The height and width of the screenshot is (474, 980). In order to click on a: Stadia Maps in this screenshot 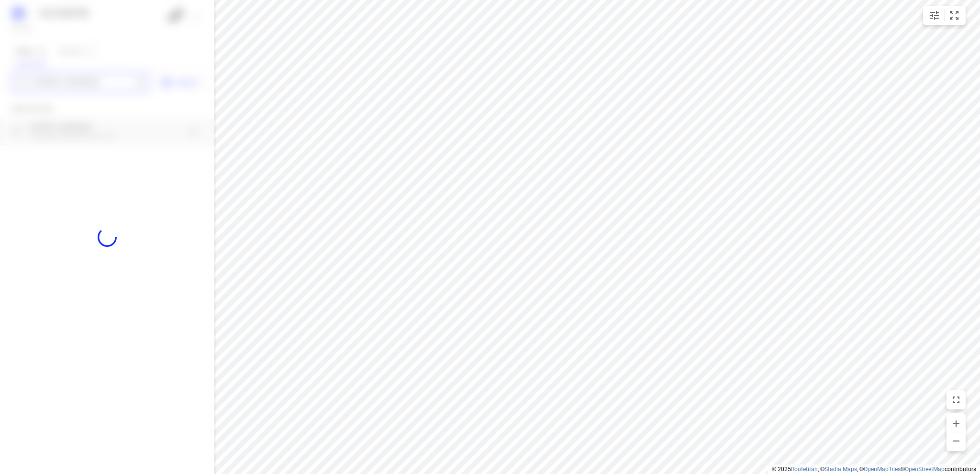, I will do `click(841, 469)`.